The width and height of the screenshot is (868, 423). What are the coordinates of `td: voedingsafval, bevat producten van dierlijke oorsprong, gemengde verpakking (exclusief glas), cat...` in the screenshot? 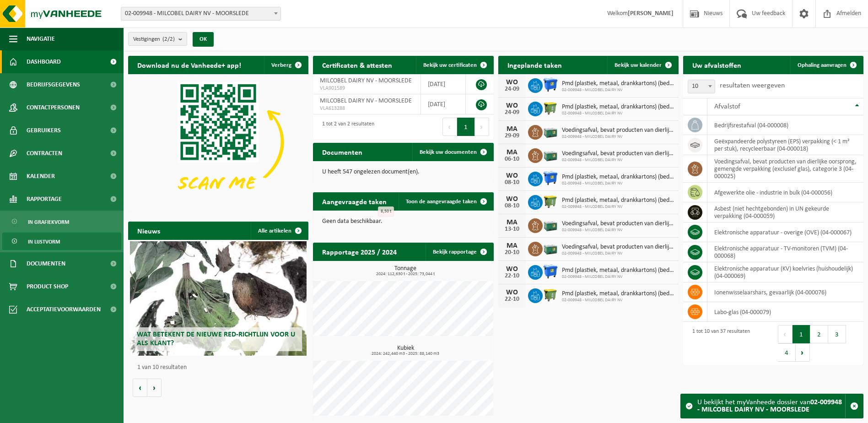 It's located at (786, 169).